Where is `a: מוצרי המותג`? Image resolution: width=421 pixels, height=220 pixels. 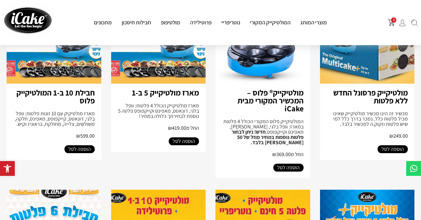
a: מוצרי המותג is located at coordinates (313, 22).